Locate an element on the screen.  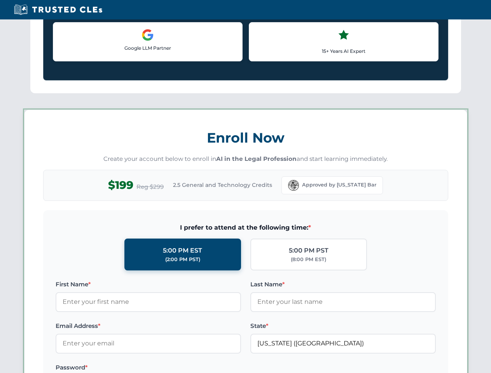
strong: AI in the Legal Profession is located at coordinates (256, 159).